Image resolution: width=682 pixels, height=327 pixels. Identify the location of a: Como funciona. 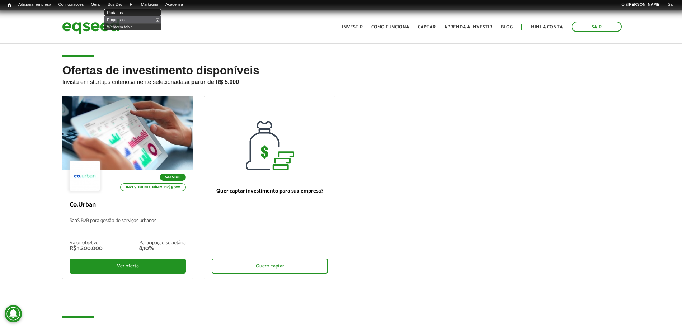
(390, 27).